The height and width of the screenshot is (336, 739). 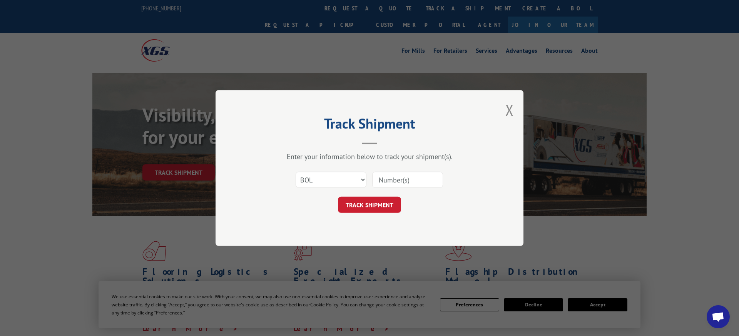 I want to click on div: Enter your information below to track your shipment(s)., so click(x=370, y=156).